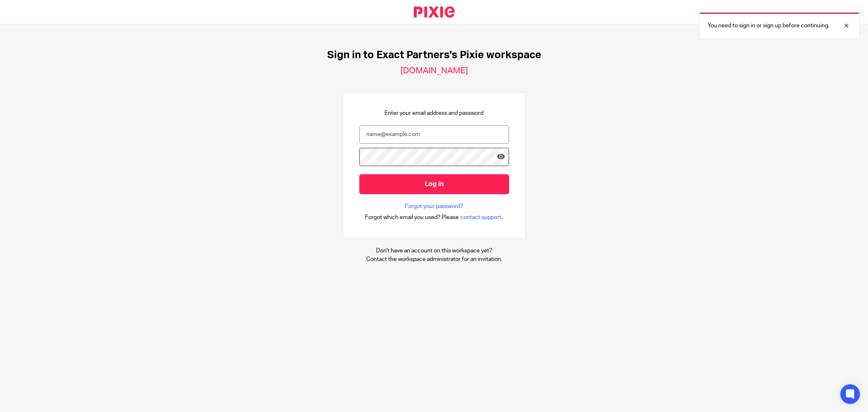 This screenshot has height=412, width=868. Describe the element at coordinates (480, 217) in the screenshot. I see `span: contact support` at that location.